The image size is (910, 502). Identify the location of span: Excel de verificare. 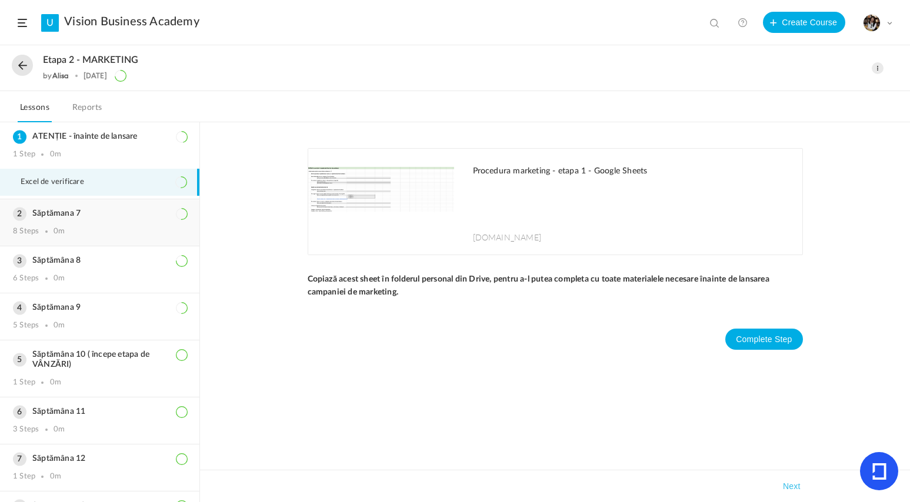
(59, 182).